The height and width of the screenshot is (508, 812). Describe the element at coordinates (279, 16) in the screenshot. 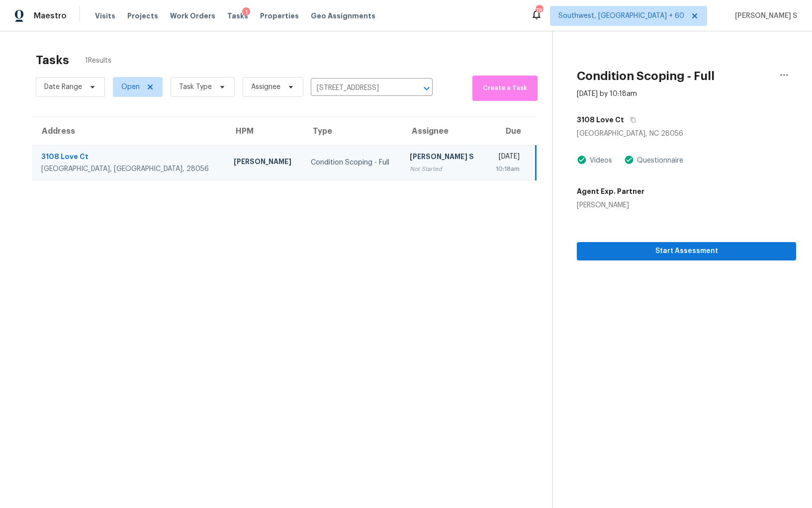

I see `span: Properties` at that location.